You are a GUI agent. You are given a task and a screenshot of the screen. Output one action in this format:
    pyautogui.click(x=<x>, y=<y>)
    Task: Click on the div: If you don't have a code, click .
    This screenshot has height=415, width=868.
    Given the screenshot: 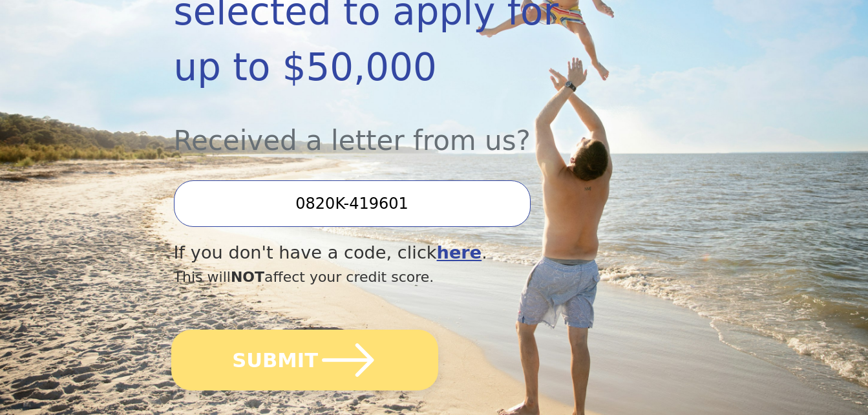 What is the action you would take?
    pyautogui.click(x=395, y=253)
    